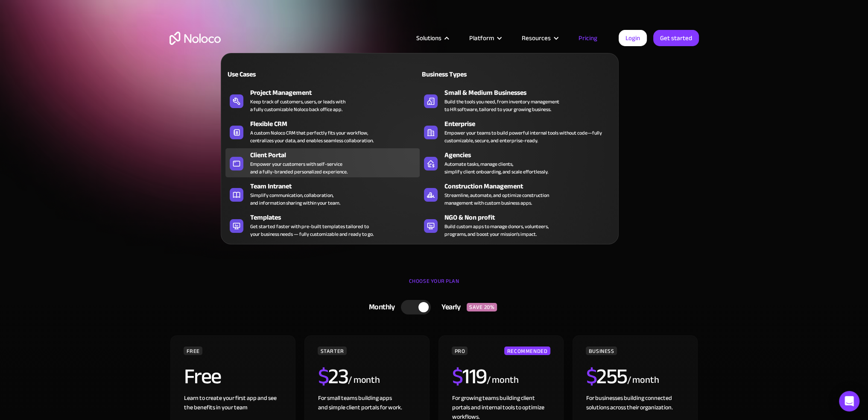 The width and height of the screenshot is (868, 420). What do you see at coordinates (497, 230) in the screenshot?
I see `div: Build custom apps to manage donors, volunteers, programs, and boost your mission’s impact.` at bounding box center [497, 230].